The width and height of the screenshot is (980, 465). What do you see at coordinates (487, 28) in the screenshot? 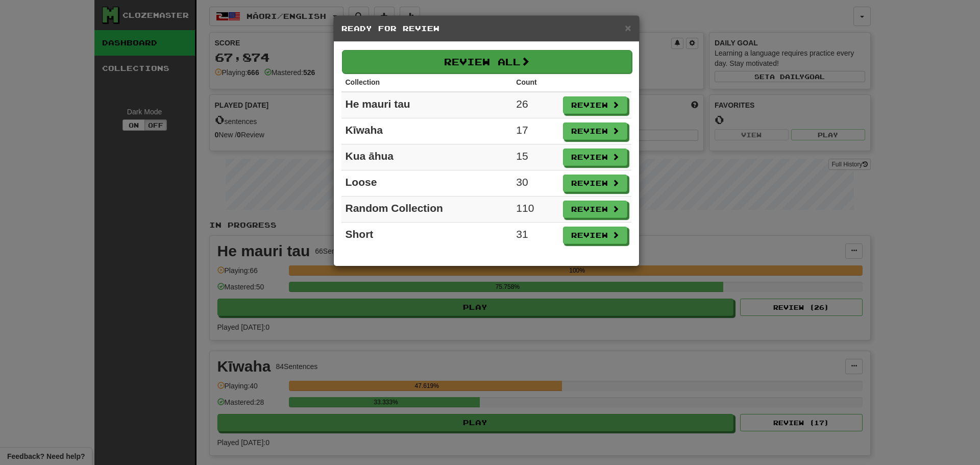
I see `h5: Ready for Review` at bounding box center [487, 28].